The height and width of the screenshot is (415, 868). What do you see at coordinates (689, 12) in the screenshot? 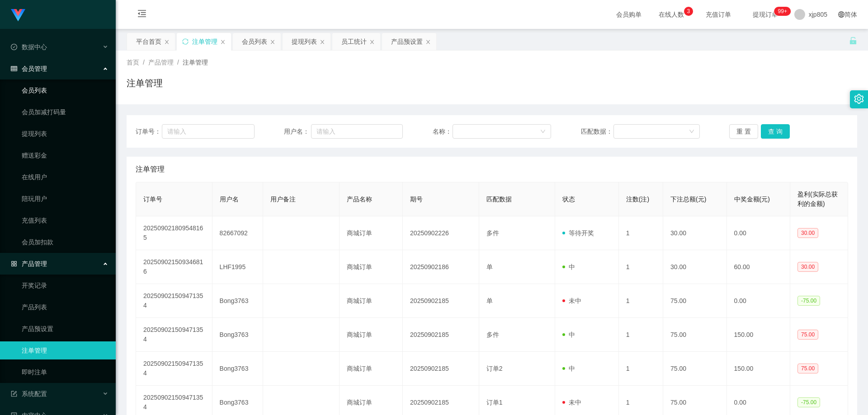
I see `sup: 3` at bounding box center [689, 12].